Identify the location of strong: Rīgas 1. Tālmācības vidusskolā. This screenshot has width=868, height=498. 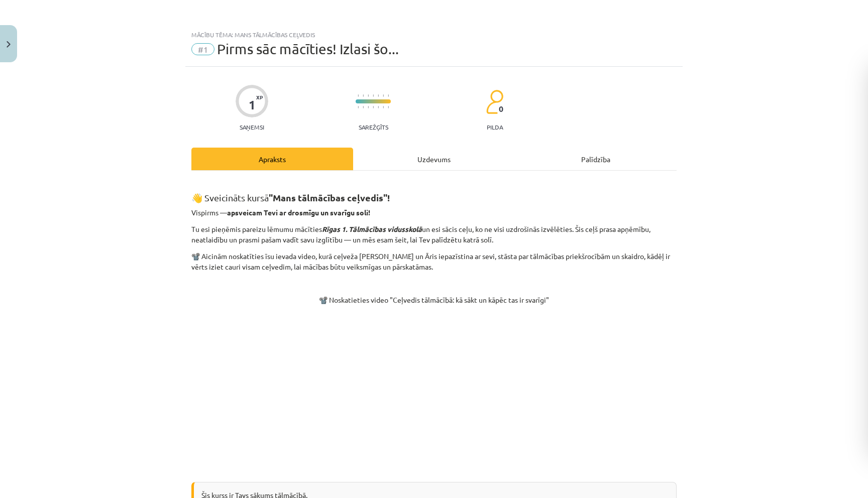
(371, 229).